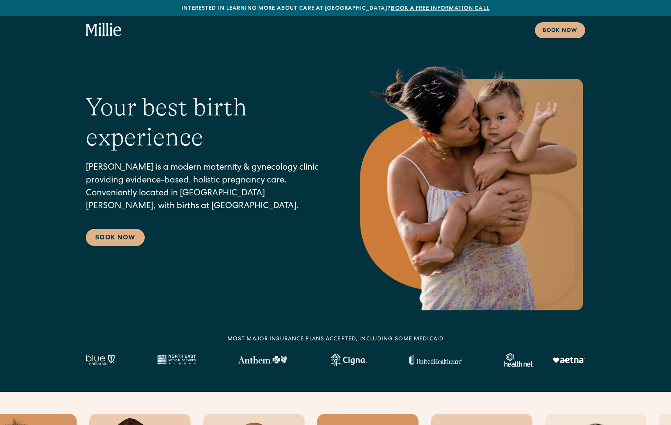 This screenshot has width=671, height=425. Describe the element at coordinates (104, 30) in the screenshot. I see `a: home` at that location.